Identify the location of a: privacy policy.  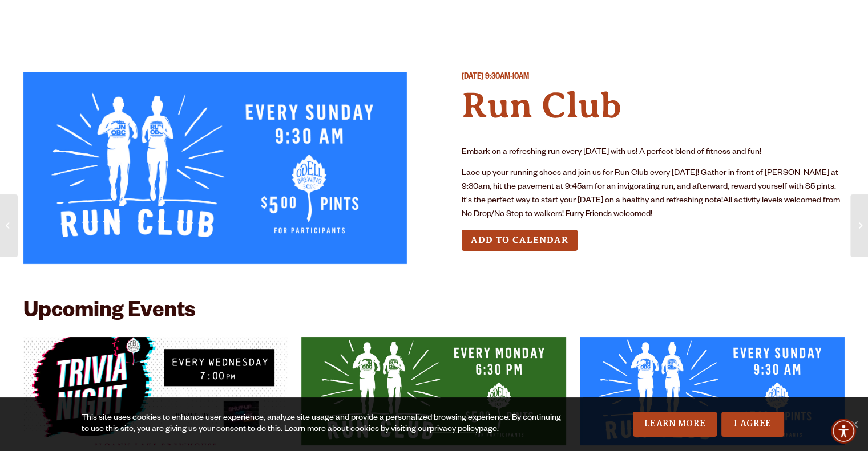
(454, 430).